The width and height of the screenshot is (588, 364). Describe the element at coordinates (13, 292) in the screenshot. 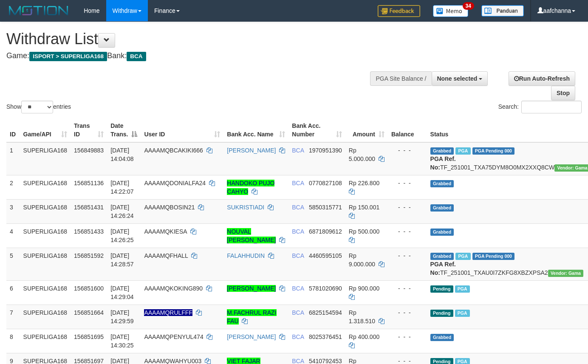

I see `td: 6` at that location.